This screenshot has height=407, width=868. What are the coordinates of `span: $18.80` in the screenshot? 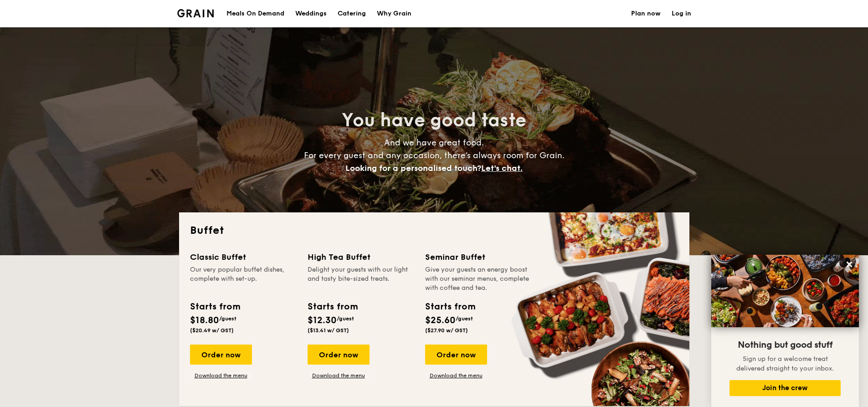 It's located at (205, 320).